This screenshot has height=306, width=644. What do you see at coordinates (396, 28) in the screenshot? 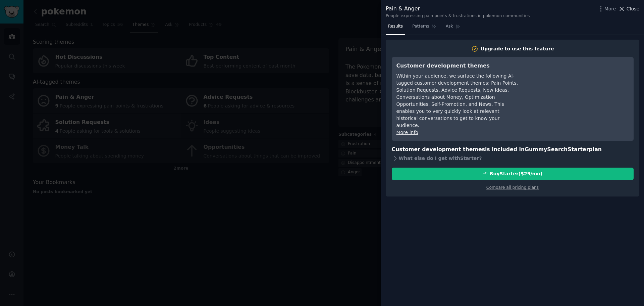
I see `a: Results` at bounding box center [396, 28].